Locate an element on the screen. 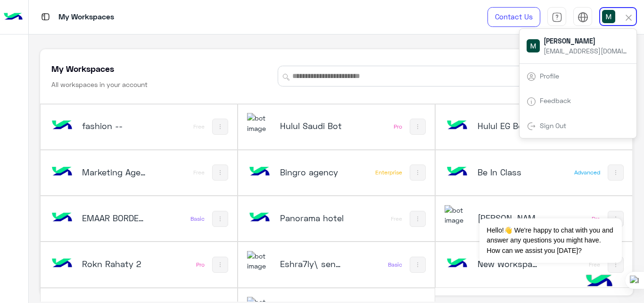 This screenshot has height=303, width=644. h5: Hulul EG Bot is located at coordinates (509, 126).